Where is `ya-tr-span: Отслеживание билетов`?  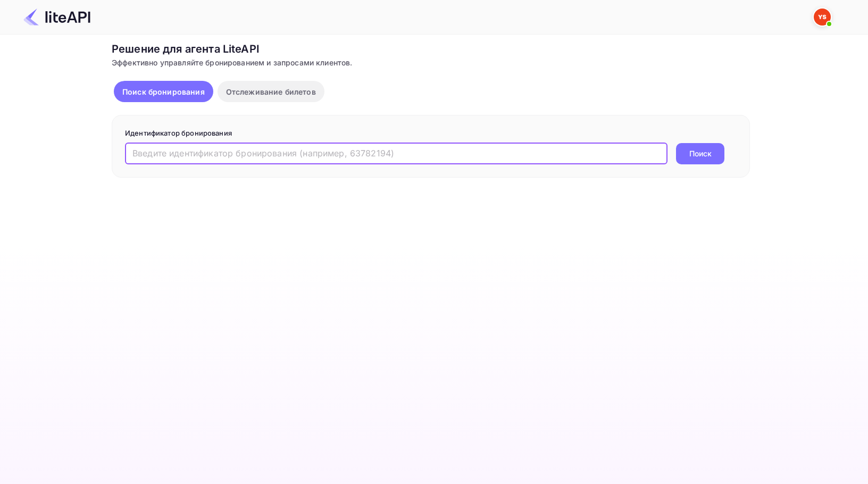
ya-tr-span: Отслеживание билетов is located at coordinates (270, 92).